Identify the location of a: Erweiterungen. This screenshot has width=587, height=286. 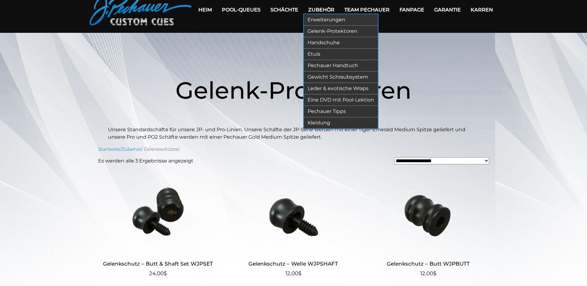
(341, 20).